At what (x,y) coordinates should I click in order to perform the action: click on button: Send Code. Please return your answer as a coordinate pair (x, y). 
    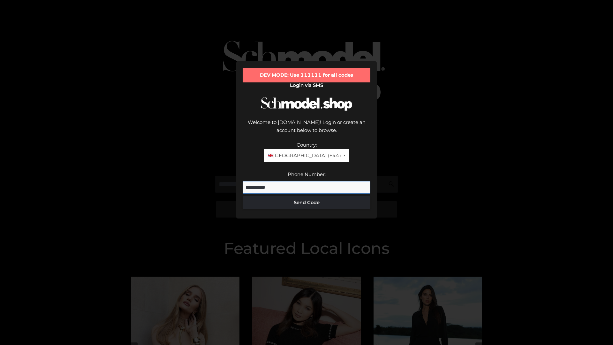
    Looking at the image, I should click on (307, 202).